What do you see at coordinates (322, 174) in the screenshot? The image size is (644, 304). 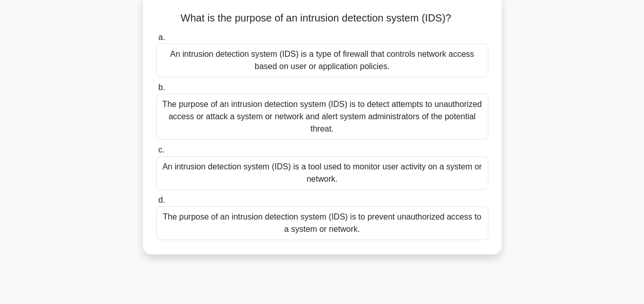 I see `div: An intrusion detection system (IDS) is a tool used to monitor user activity on a system or network.` at bounding box center [322, 174].